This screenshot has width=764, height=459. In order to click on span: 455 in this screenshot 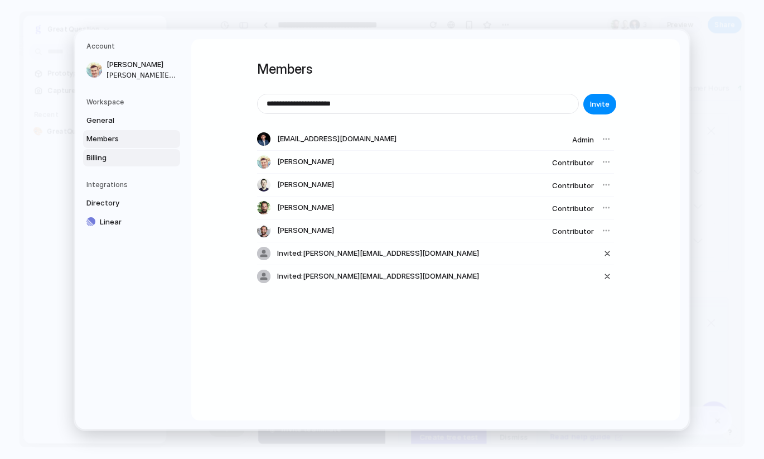, I will do `click(427, 52)`.